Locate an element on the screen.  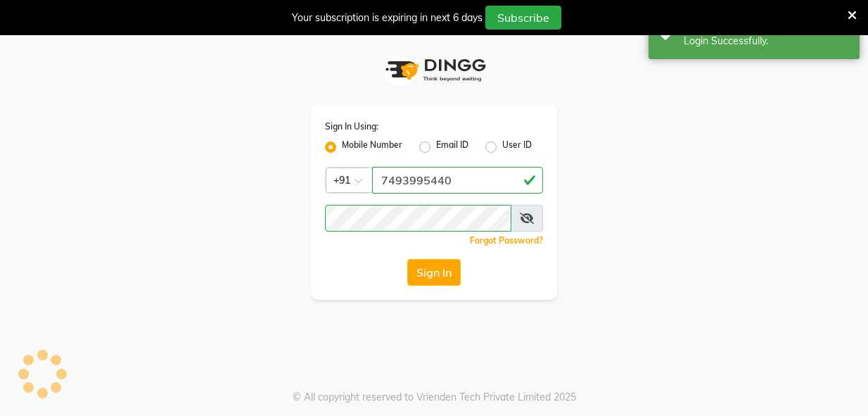
img: logo1.svg is located at coordinates (434, 70).